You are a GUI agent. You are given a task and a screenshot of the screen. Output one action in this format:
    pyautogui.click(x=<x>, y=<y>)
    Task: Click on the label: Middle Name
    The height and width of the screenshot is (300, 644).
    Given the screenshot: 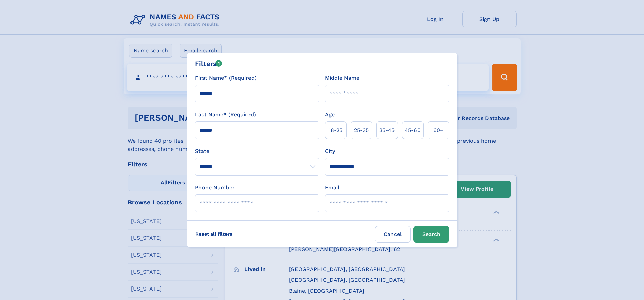 What is the action you would take?
    pyautogui.click(x=342, y=78)
    